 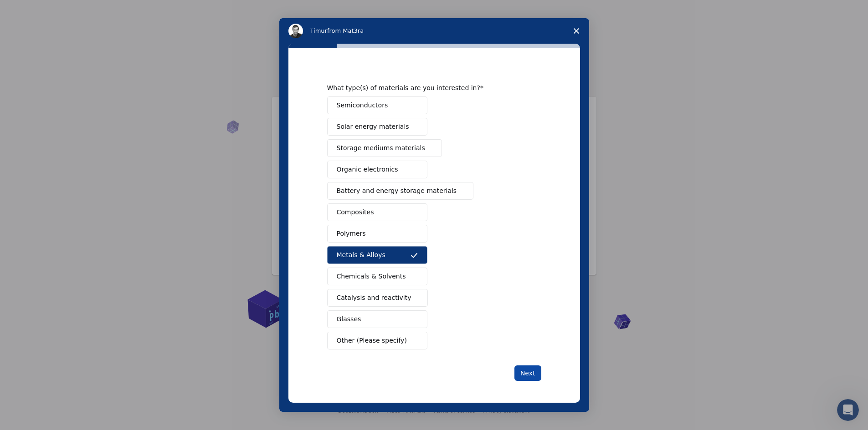 I want to click on span: Semiconductors, so click(x=362, y=105).